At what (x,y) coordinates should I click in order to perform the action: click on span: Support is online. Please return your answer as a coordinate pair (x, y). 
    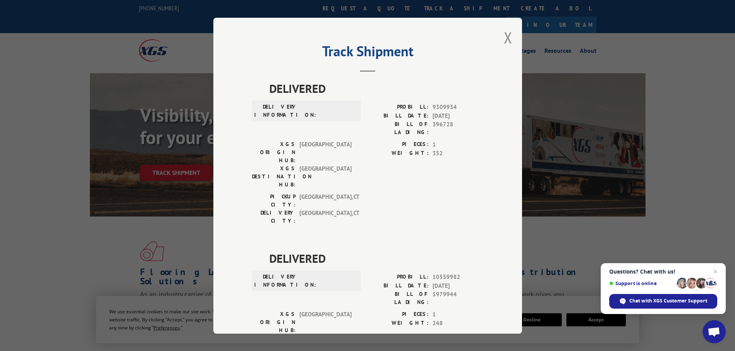
    Looking at the image, I should click on (642, 284).